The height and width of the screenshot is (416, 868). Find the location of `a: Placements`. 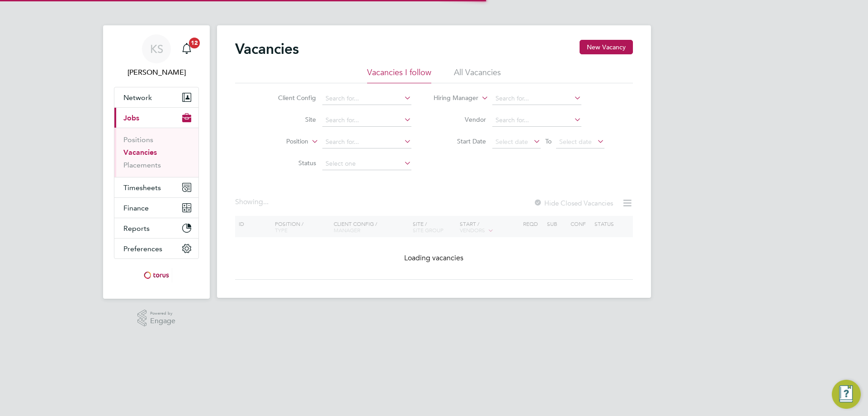

a: Placements is located at coordinates (142, 165).